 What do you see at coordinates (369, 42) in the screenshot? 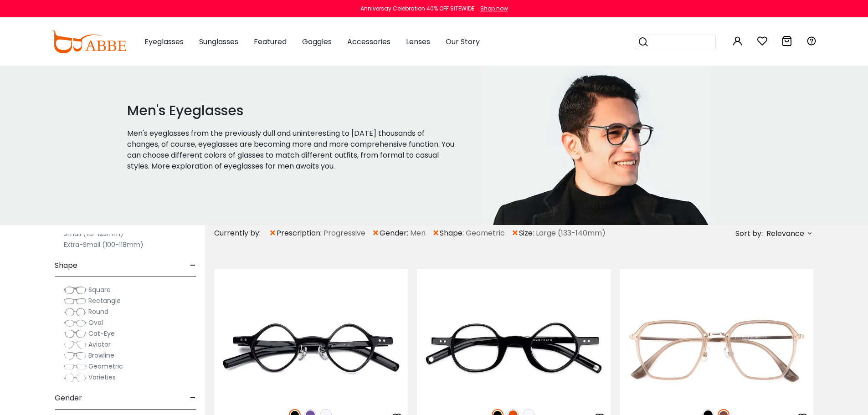
I see `span: Accessories` at bounding box center [369, 42].